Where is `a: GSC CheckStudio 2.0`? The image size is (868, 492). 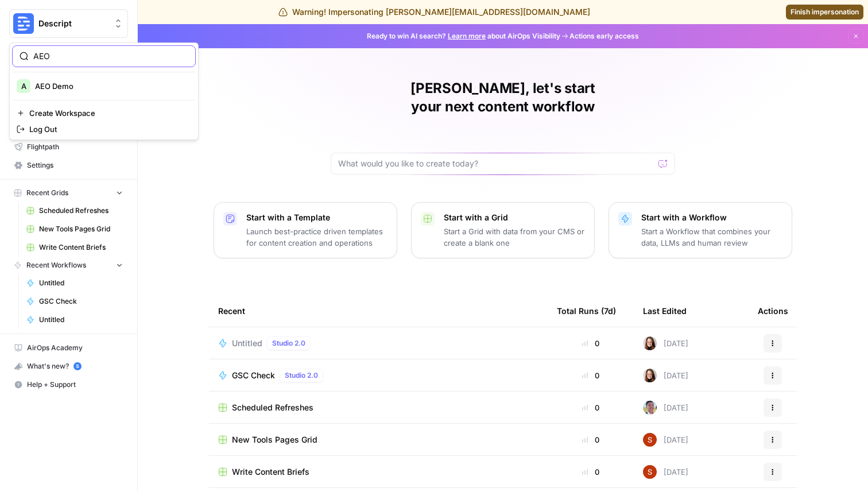 a: GSC CheckStudio 2.0 is located at coordinates (378, 376).